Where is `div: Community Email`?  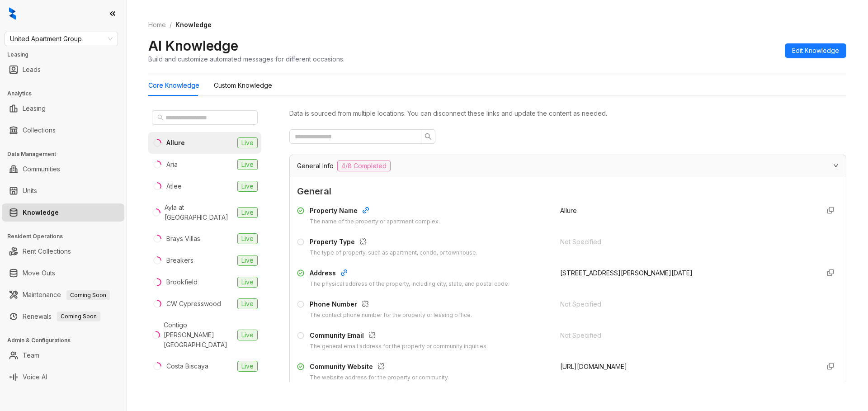
div: Community Email is located at coordinates (399, 337).